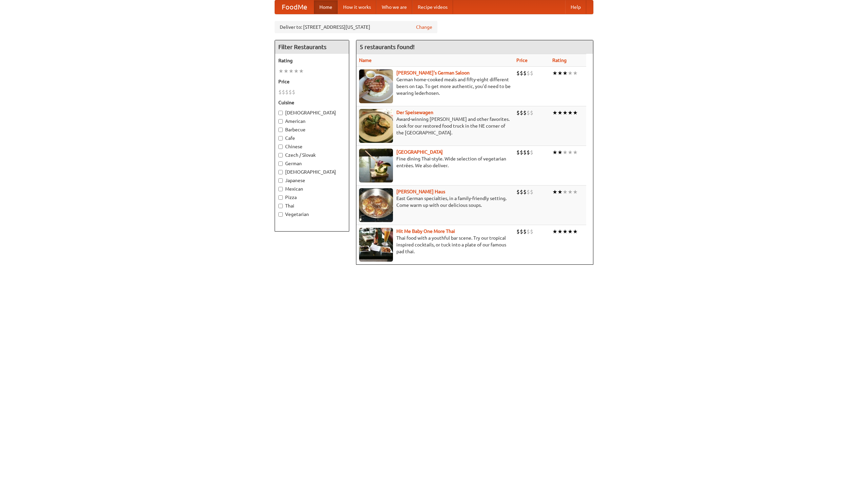 This screenshot has height=479, width=868. What do you see at coordinates (280, 155) in the screenshot?
I see `input: Czech / Slovak` at bounding box center [280, 155].